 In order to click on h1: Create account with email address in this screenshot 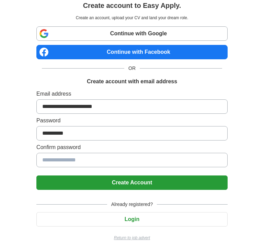, I will do `click(132, 82)`.